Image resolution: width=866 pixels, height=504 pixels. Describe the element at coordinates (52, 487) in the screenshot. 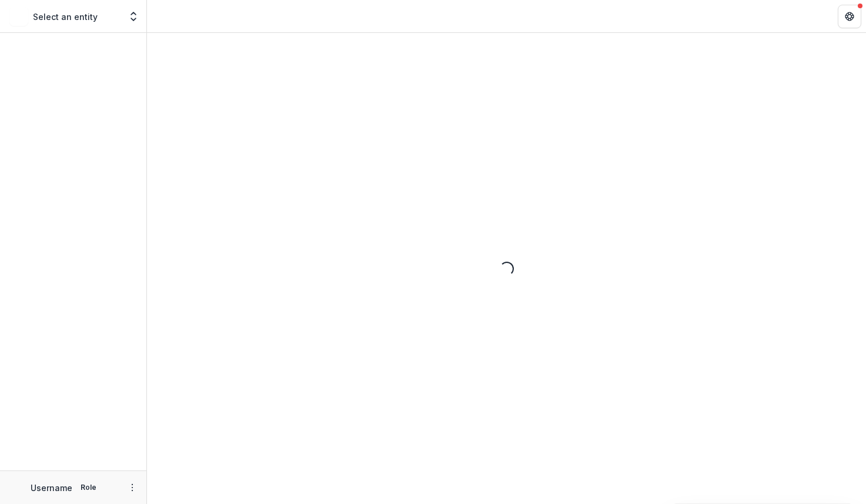

I see `p: Username` at that location.